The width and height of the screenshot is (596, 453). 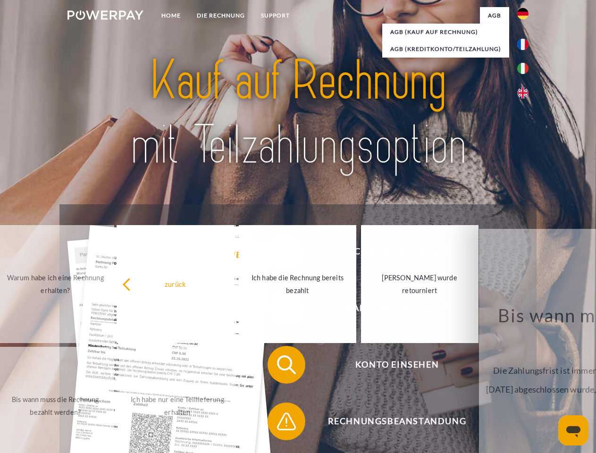 What do you see at coordinates (397, 422) in the screenshot?
I see `span: Rechnungsbeanstandung` at bounding box center [397, 422].